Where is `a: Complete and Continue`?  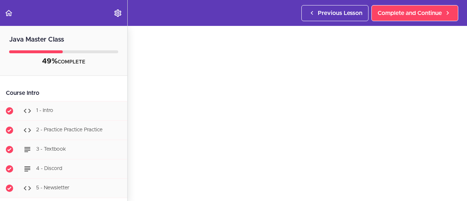
a: Complete and Continue is located at coordinates (414, 13).